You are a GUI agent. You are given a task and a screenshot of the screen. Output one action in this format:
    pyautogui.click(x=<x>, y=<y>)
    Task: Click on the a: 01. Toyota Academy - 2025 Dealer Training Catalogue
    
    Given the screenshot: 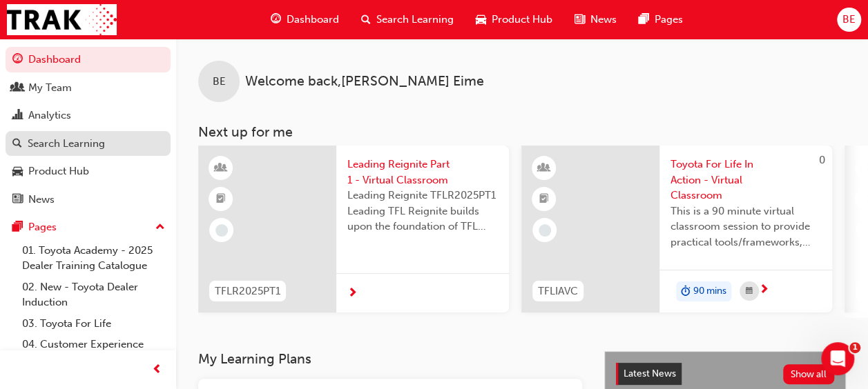 What is the action you would take?
    pyautogui.click(x=93, y=258)
    